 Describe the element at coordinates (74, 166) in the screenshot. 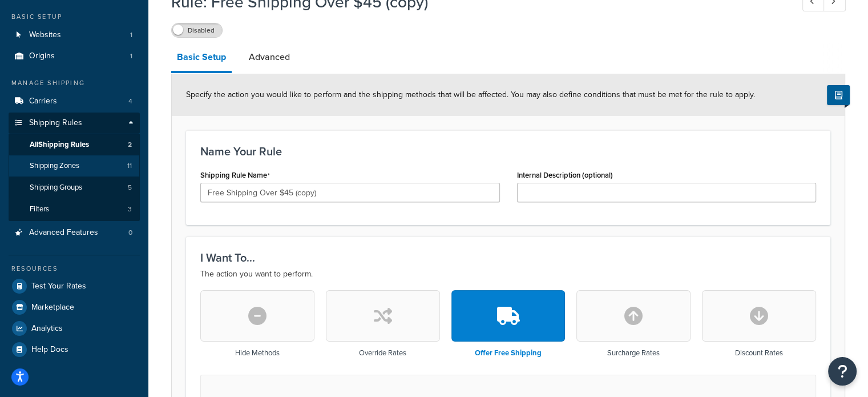

I see `li: Shipping Zones` at that location.